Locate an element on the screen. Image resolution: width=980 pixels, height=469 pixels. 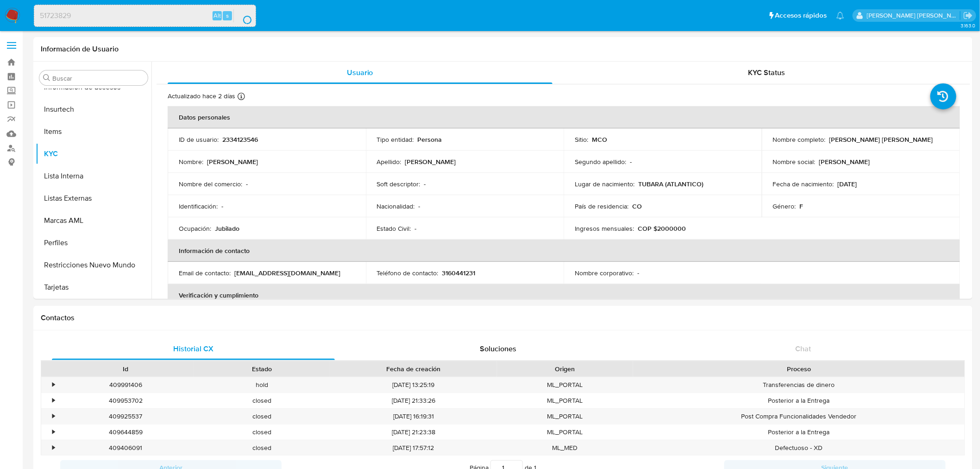
th: Información de contacto is located at coordinates (563, 251).